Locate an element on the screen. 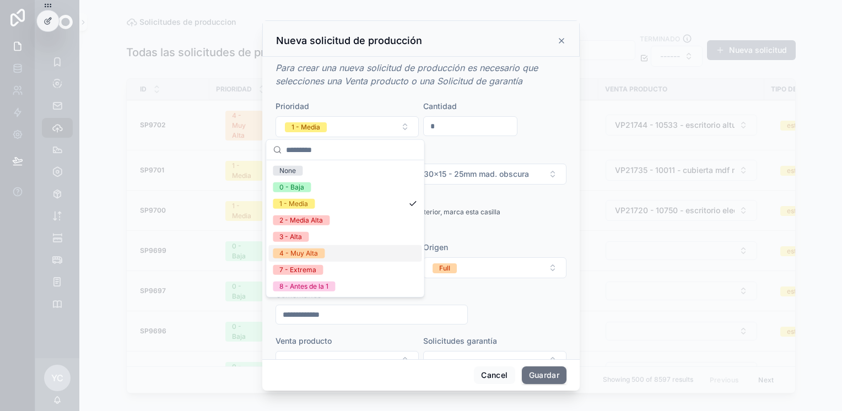  div: 0 - Baja is located at coordinates (292, 187).